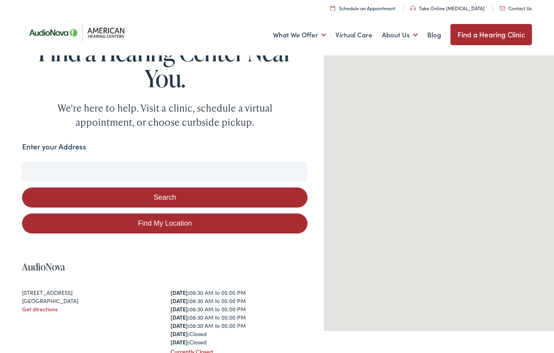 The width and height of the screenshot is (554, 353). What do you see at coordinates (491, 35) in the screenshot?
I see `a: Find a Hearing Clinic` at bounding box center [491, 35].